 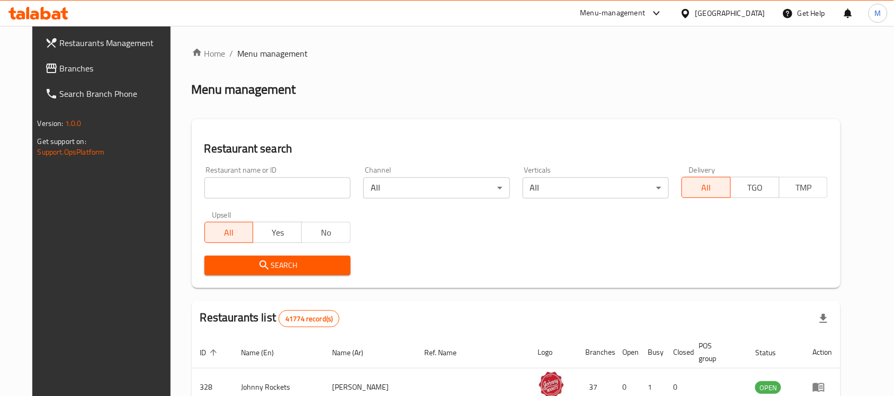 I want to click on span: Search, so click(x=277, y=265).